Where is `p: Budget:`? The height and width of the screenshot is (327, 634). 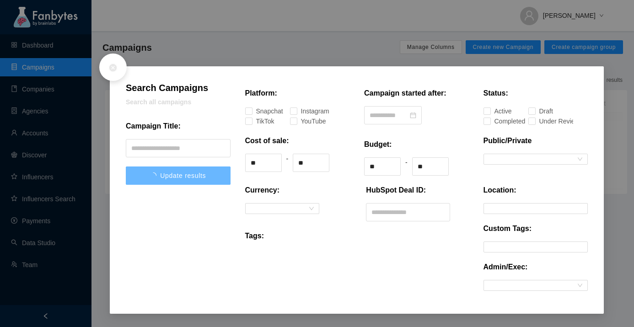 p: Budget: is located at coordinates (378, 145).